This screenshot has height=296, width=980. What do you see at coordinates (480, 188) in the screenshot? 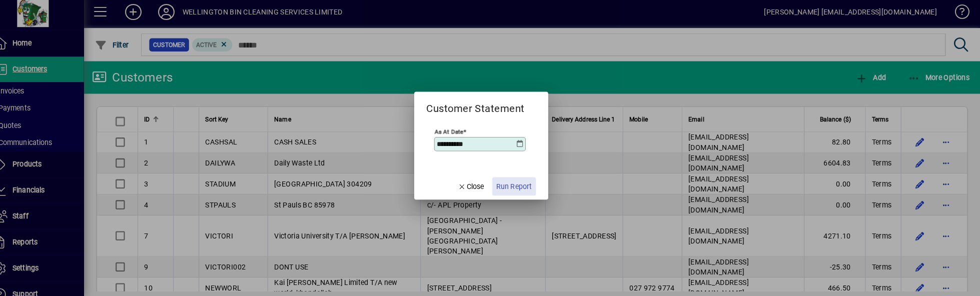
I see `span: Close` at bounding box center [480, 188].